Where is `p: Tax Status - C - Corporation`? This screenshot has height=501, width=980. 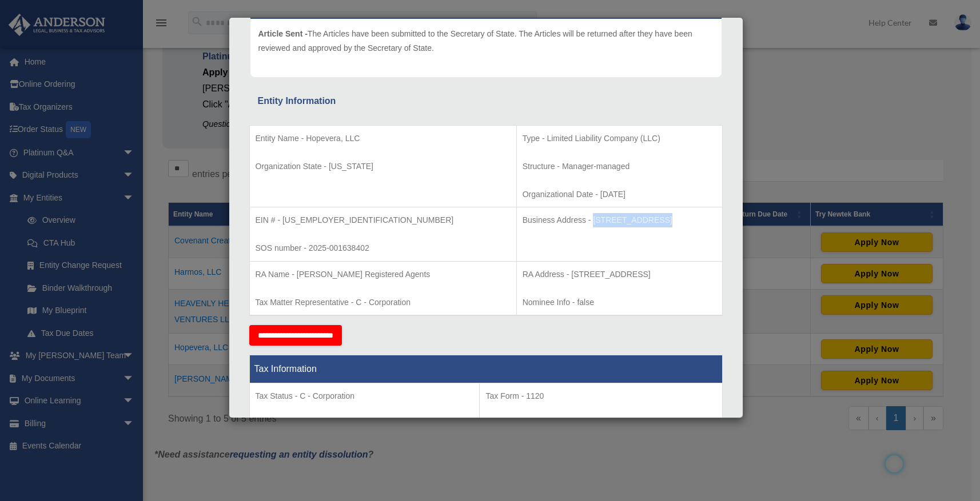 p: Tax Status - C - Corporation is located at coordinates (365, 396).